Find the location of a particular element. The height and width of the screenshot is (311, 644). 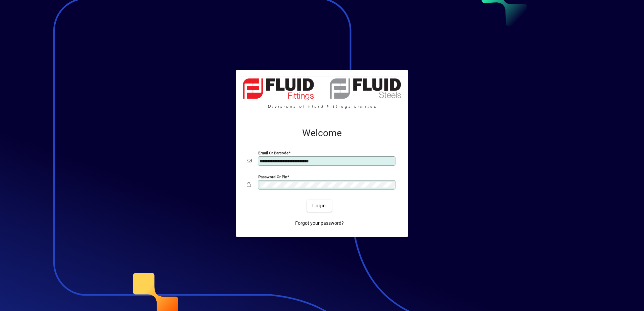

h2: Welcome is located at coordinates (322, 133).